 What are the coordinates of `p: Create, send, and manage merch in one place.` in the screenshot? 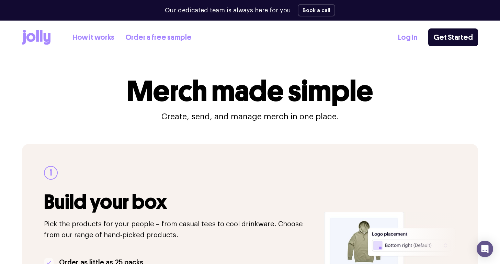 It's located at (250, 117).